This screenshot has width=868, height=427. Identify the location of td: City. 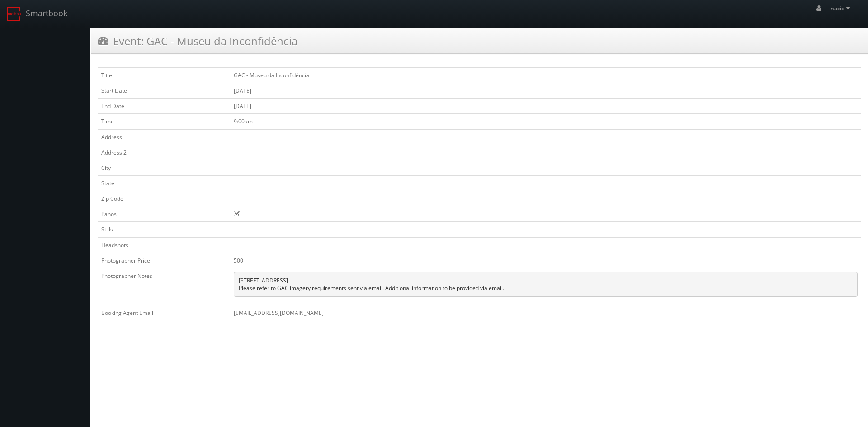
(163, 168).